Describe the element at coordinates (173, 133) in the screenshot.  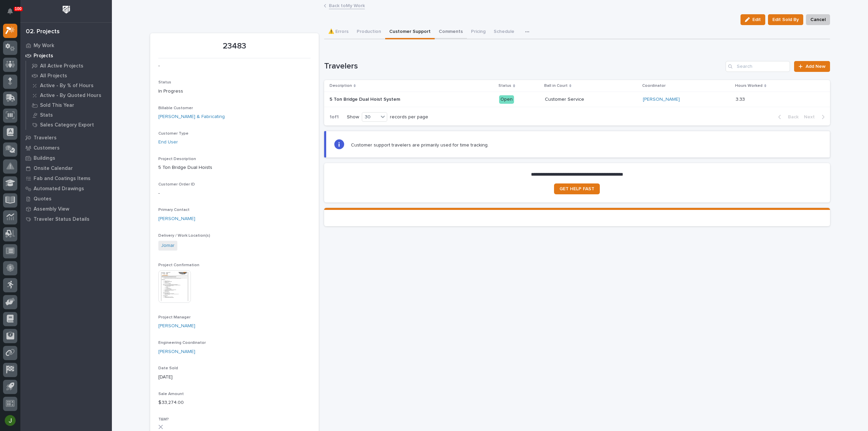
I see `span: Customer Type` at that location.